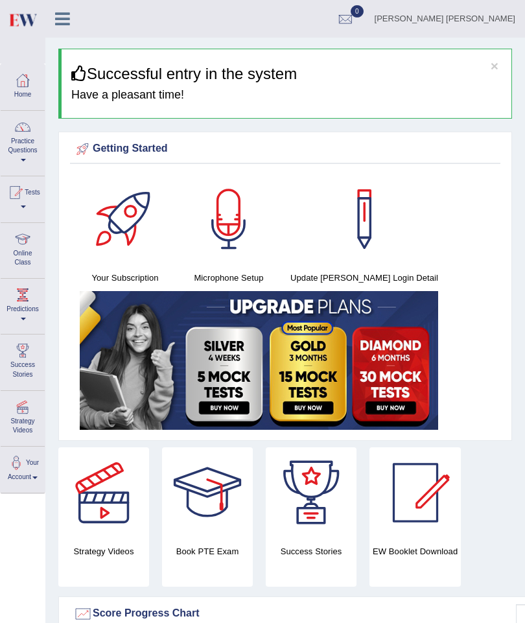  I want to click on h4: Have a pleasant time!, so click(287, 95).